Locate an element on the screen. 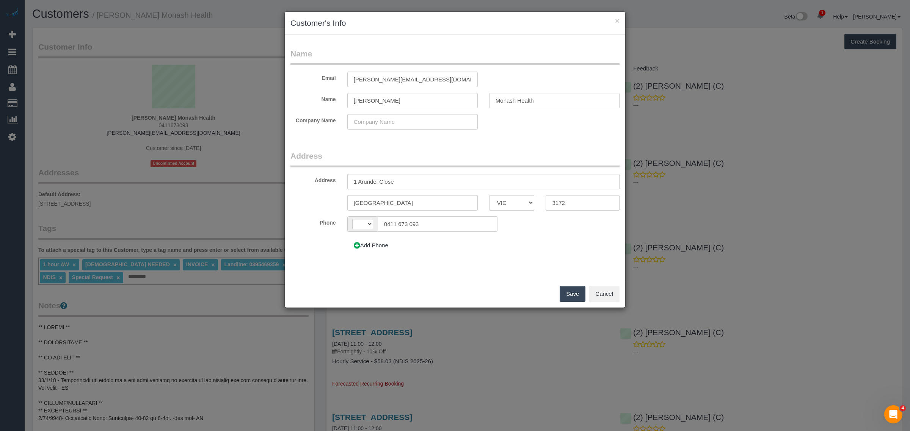 This screenshot has height=431, width=910. input: Company Name is located at coordinates (412, 122).